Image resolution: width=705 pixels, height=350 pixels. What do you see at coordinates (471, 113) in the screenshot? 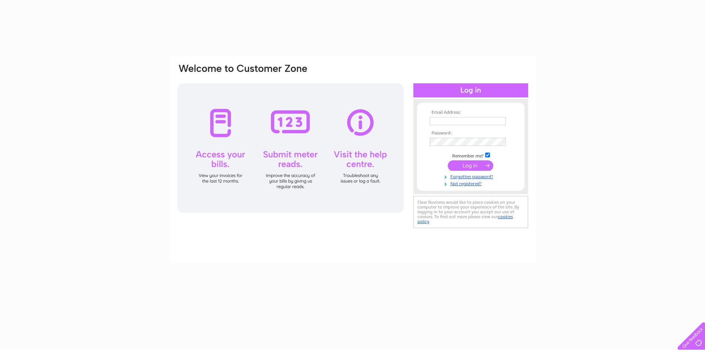
I see `th: Email Address:` at bounding box center [471, 113].